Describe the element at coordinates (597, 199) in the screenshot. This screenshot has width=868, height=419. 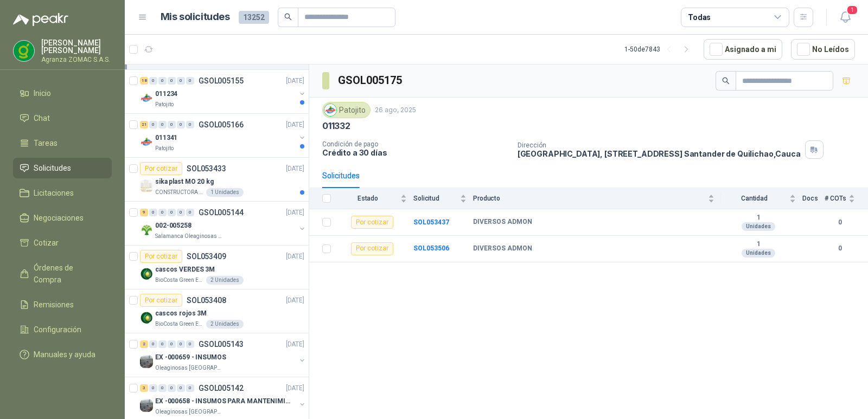
I see `th: Producto` at that location.